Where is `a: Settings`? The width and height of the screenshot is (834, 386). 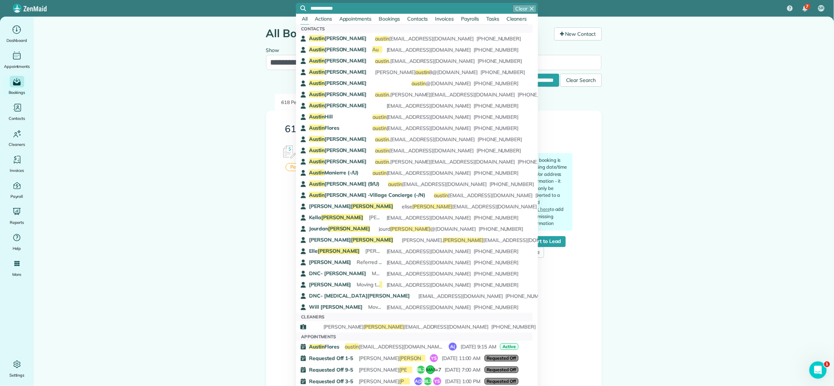
a: Settings is located at coordinates (17, 369).